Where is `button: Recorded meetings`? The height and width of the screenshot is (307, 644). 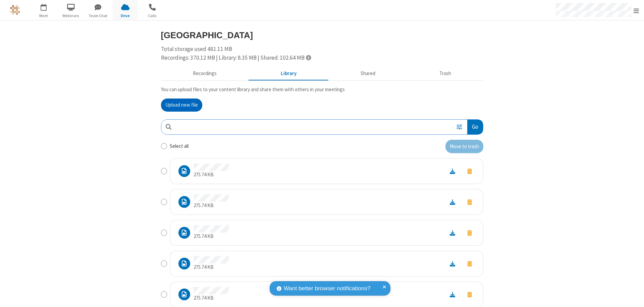
button: Recorded meetings is located at coordinates (205, 74).